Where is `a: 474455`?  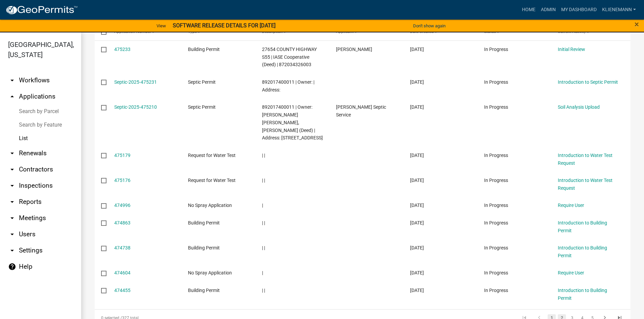 a: 474455 is located at coordinates (123, 290).